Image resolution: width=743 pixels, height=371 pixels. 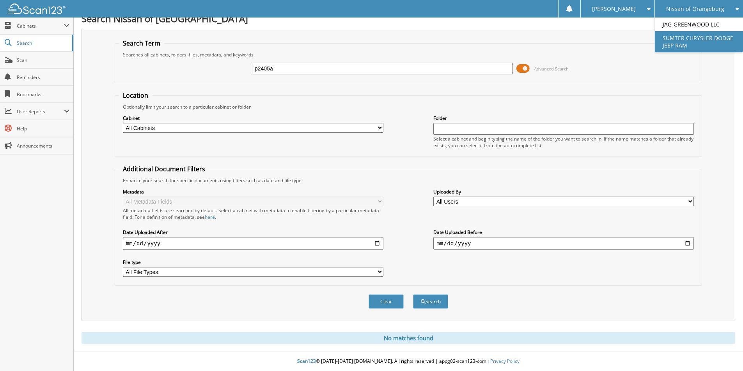 I want to click on label: Cabinet, so click(x=253, y=118).